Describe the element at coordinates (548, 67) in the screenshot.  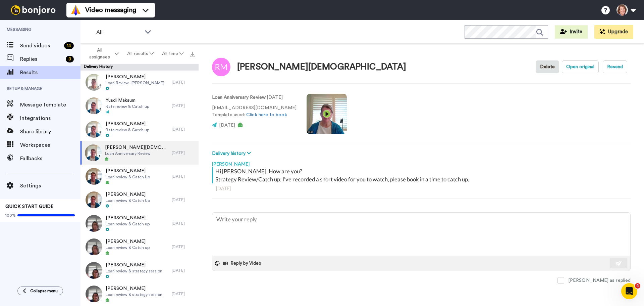
I see `button: Delete` at that location.